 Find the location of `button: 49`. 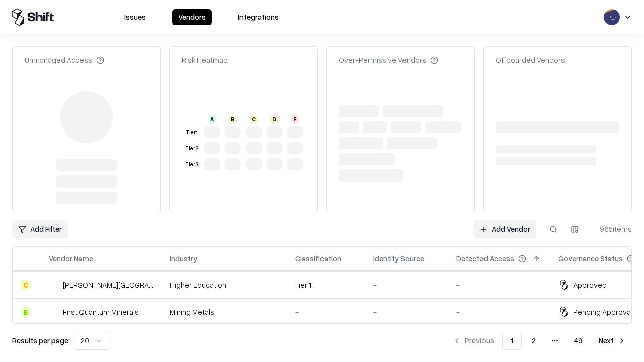

button: 49 is located at coordinates (578, 341).